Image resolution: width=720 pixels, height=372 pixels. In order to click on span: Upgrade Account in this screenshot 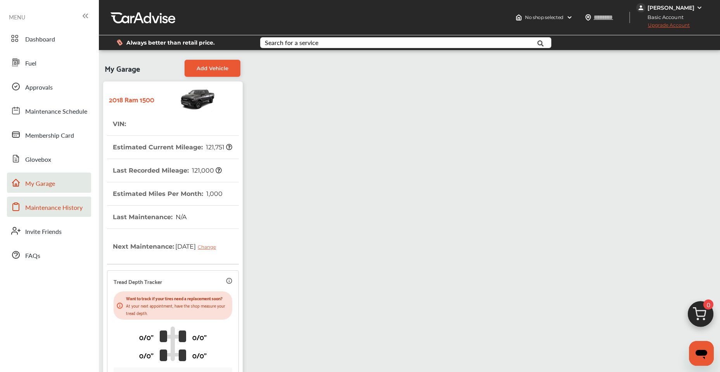, I will do `click(663, 27)`.